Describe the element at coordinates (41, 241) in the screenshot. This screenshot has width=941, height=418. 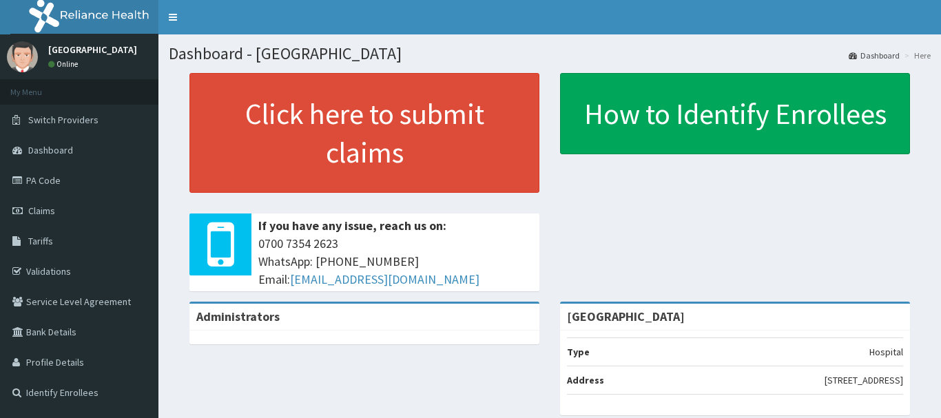
I see `span: Tariffs` at that location.